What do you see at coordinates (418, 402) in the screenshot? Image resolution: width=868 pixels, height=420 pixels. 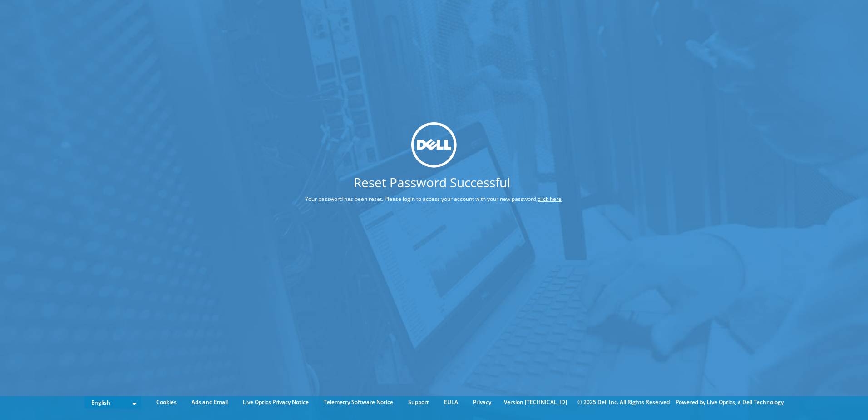 I see `a: Support` at bounding box center [418, 402].